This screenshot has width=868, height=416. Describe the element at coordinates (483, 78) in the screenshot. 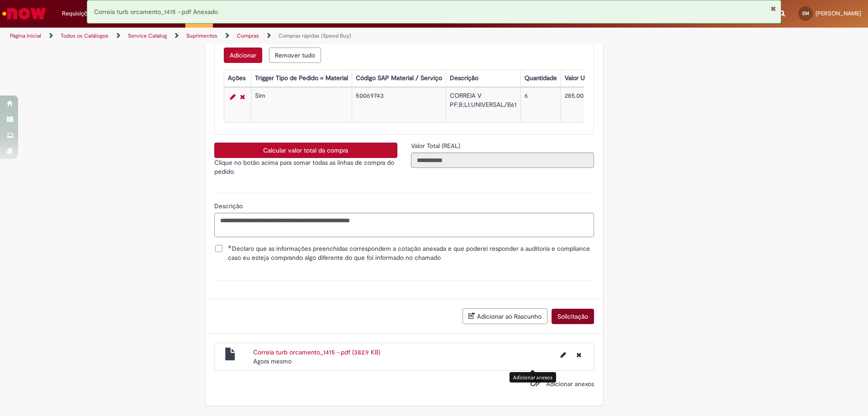

I see `th: Descrição` at that location.